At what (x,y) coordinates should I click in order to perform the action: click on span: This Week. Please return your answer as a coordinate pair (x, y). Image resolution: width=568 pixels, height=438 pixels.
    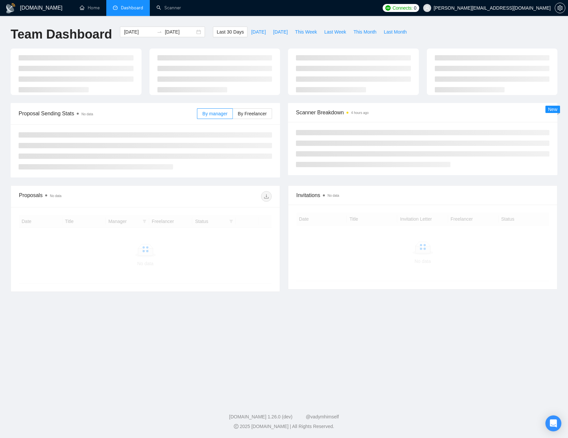
    Looking at the image, I should click on (306, 32).